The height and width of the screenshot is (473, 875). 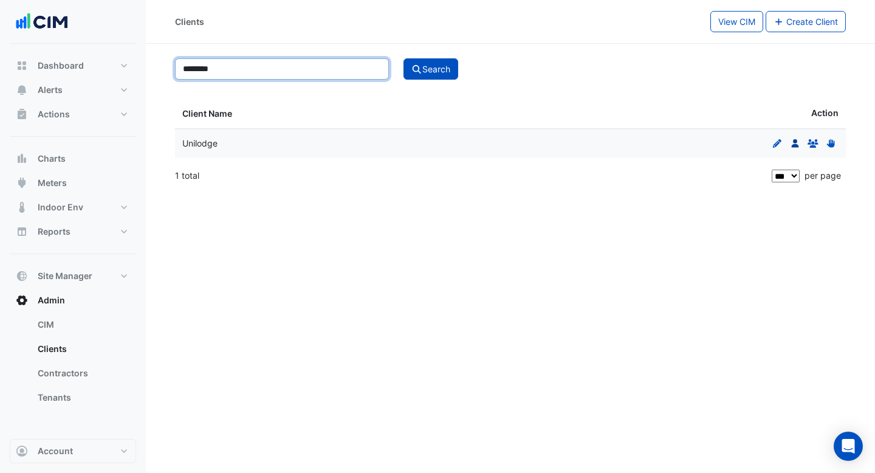 What do you see at coordinates (806, 21) in the screenshot?
I see `button: Create Client` at bounding box center [806, 21].